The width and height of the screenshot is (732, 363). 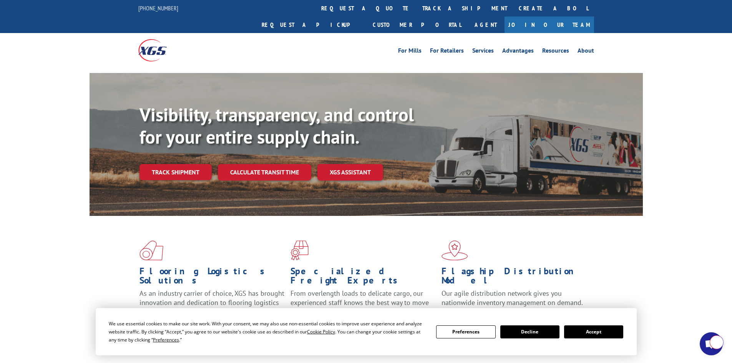 I want to click on h1: Specialized Freight Experts, so click(x=363, y=278).